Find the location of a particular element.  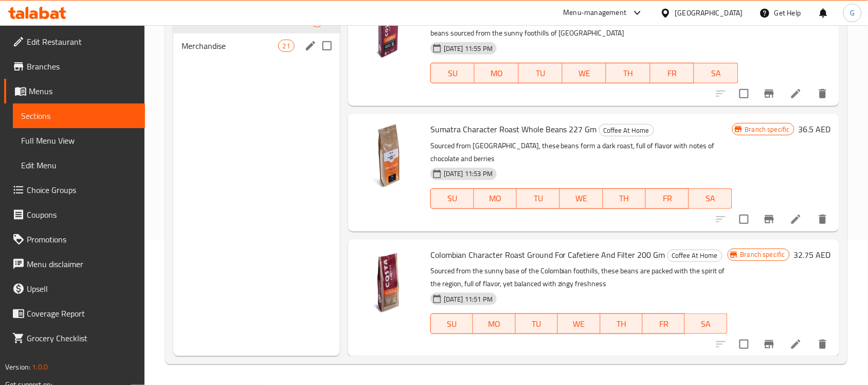

span: Coupons is located at coordinates (82, 214).